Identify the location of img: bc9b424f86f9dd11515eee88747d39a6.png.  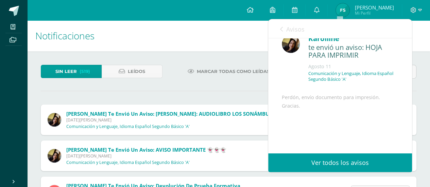
(343, 10).